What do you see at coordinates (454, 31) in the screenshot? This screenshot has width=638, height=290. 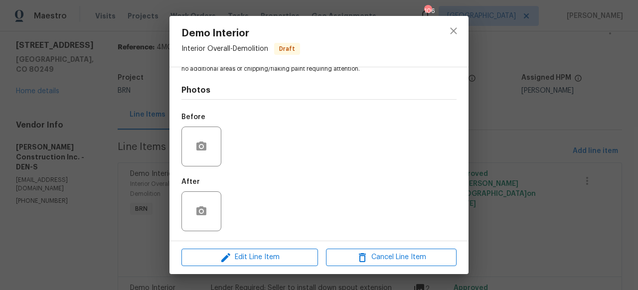 I see `button: close` at bounding box center [454, 31].